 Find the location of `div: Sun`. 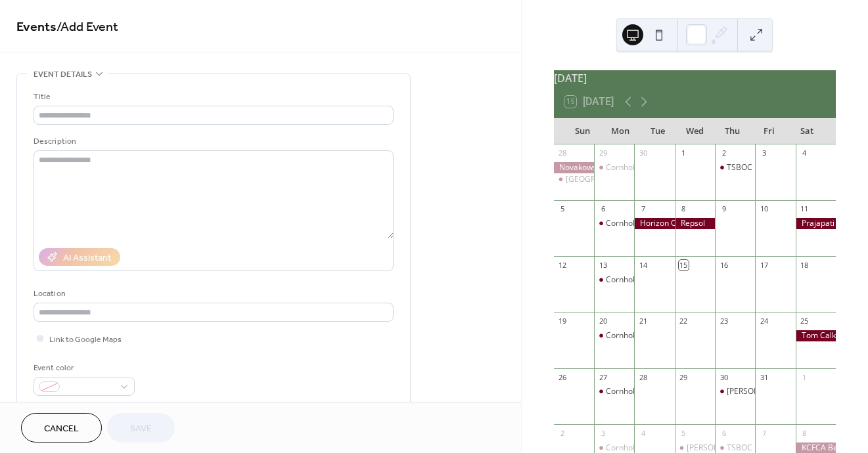

div: Sun is located at coordinates (583, 131).